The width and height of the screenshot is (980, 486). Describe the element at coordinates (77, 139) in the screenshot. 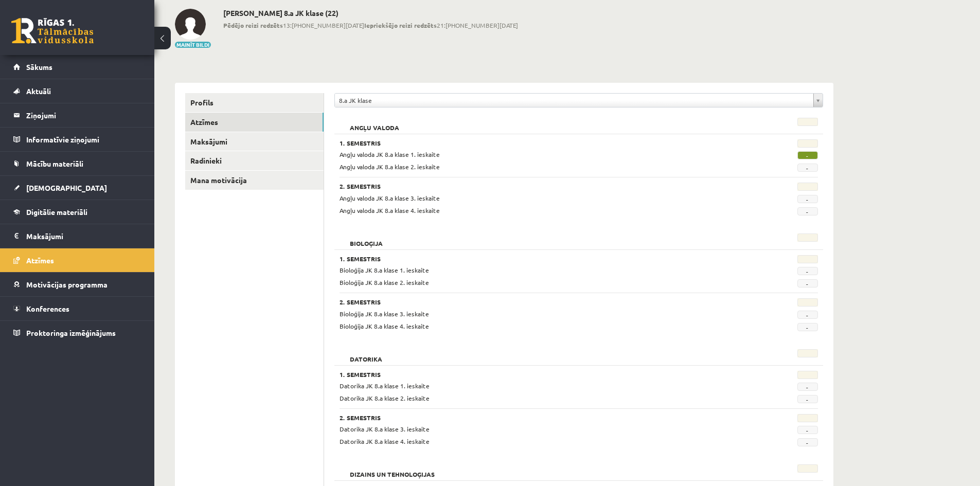

I see `a: Informatīvie ziņojumi` at that location.